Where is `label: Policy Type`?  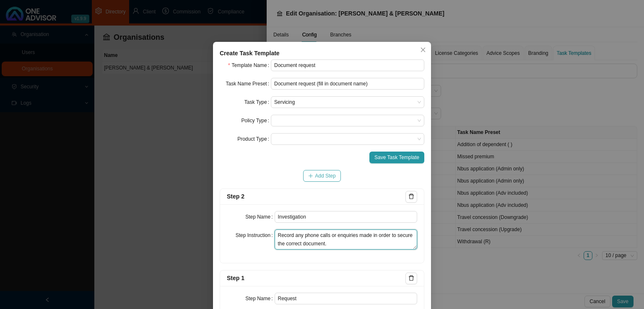
label: Policy Type is located at coordinates (256, 121).